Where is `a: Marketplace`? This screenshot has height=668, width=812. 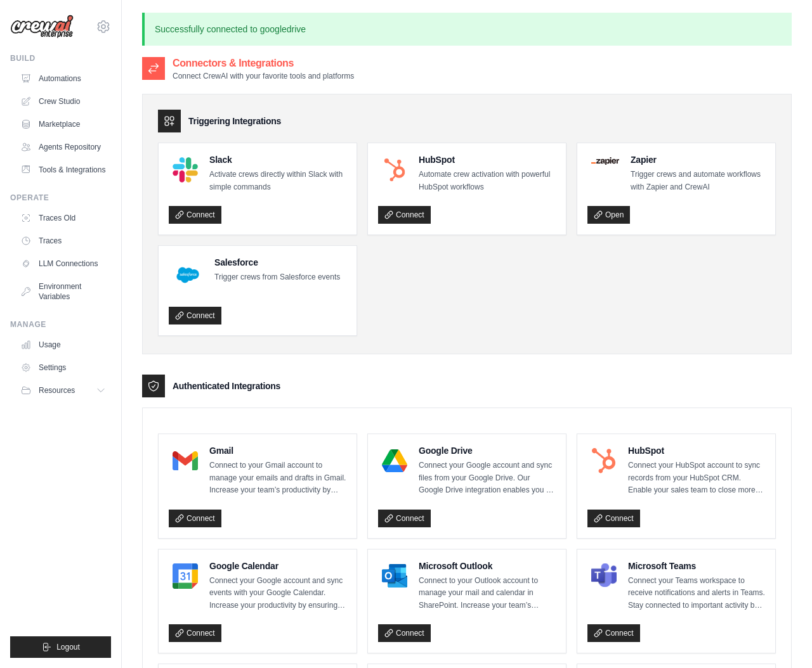 a: Marketplace is located at coordinates (63, 125).